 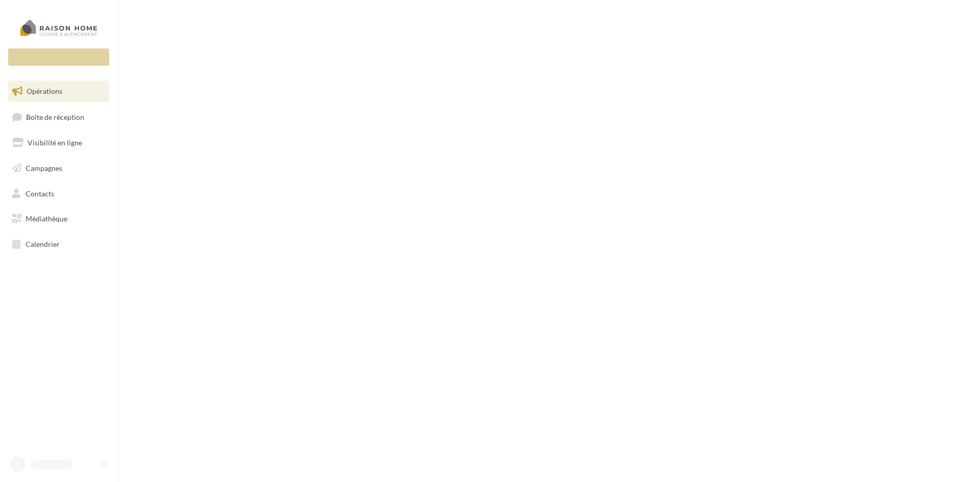 I want to click on a: Calendrier, so click(x=59, y=244).